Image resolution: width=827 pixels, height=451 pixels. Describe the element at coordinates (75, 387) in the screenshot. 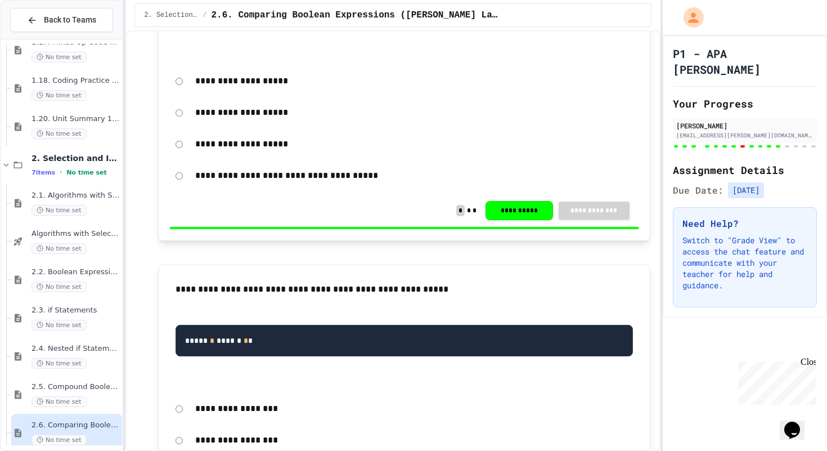

I see `span: 2.5. Compound Boolean Expressions` at that location.